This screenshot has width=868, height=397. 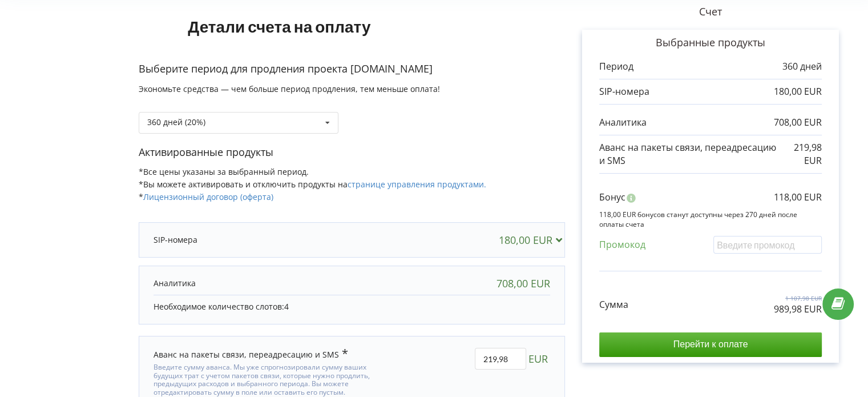 I want to click on span: EUR, so click(x=538, y=358).